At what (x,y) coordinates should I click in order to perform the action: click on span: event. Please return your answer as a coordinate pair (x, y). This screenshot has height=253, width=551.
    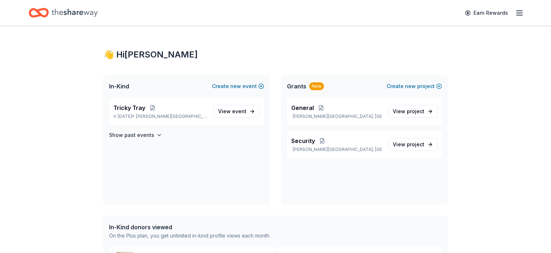
    Looking at the image, I should click on (239, 111).